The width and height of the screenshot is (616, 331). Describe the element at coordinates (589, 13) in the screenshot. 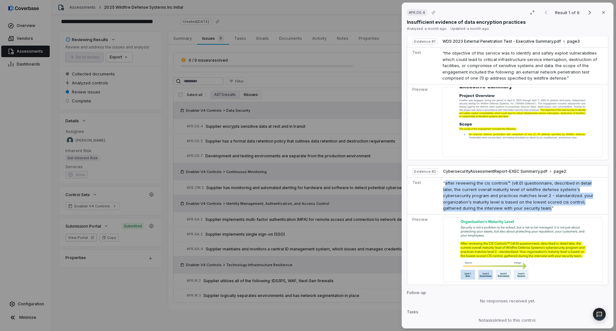

I see `button: Next result` at that location.